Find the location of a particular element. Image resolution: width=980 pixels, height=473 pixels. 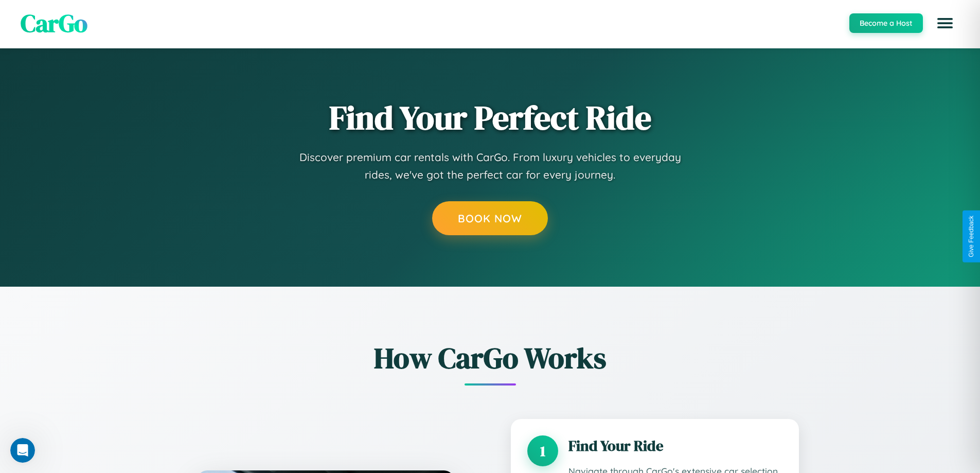

button: Open menu is located at coordinates (945, 23).